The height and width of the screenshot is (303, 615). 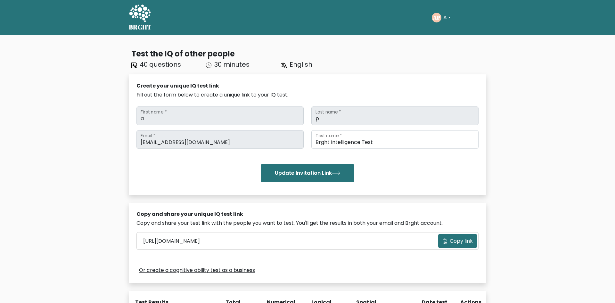 What do you see at coordinates (308, 95) in the screenshot?
I see `div: Fill out the form below to create a unique link to your IQ test.` at bounding box center [308, 95].